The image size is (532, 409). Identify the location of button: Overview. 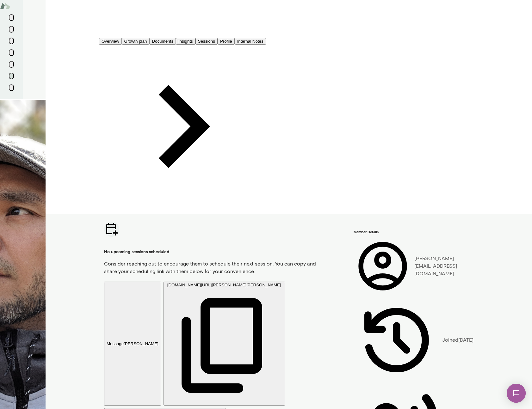
(111, 41).